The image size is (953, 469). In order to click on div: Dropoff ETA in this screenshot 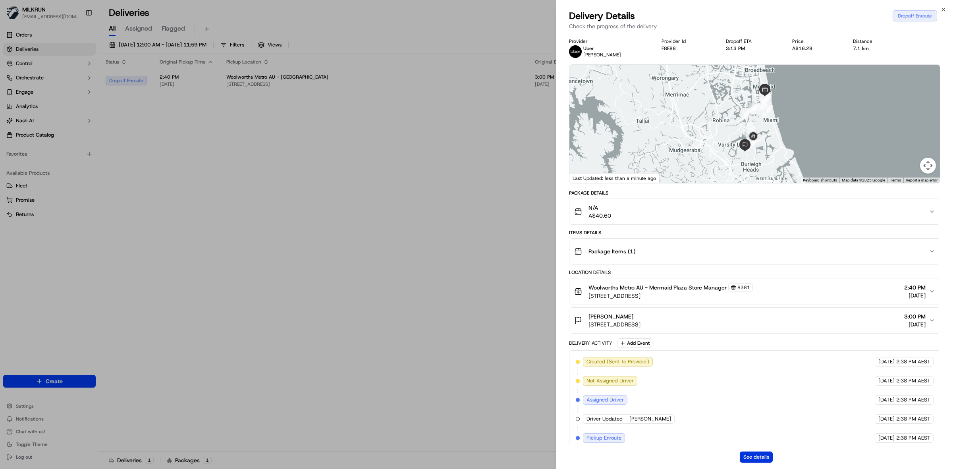, I will do `click(753, 41)`.